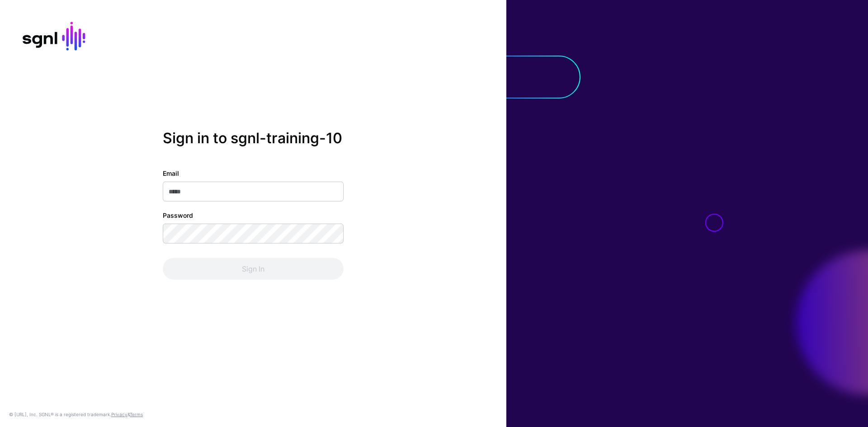 The height and width of the screenshot is (427, 868). What do you see at coordinates (253, 138) in the screenshot?
I see `h2: Sign in to sgnl-training-10` at bounding box center [253, 138].